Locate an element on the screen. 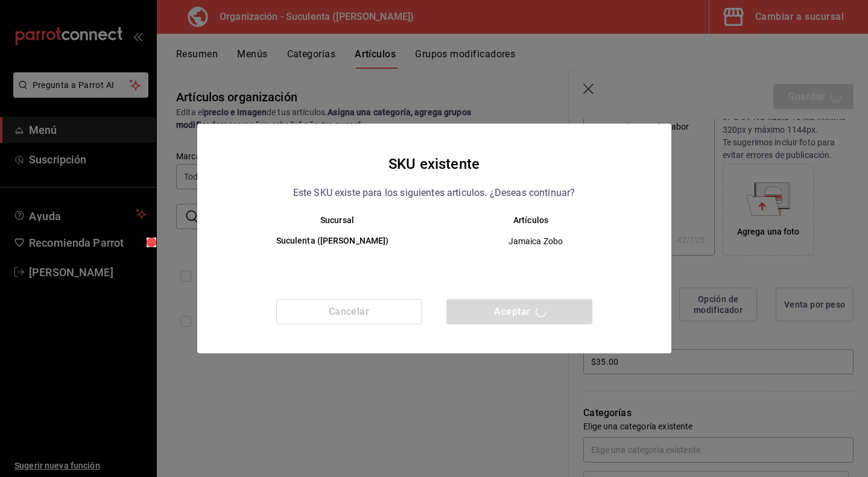  h4: SKU existente is located at coordinates (433, 164).